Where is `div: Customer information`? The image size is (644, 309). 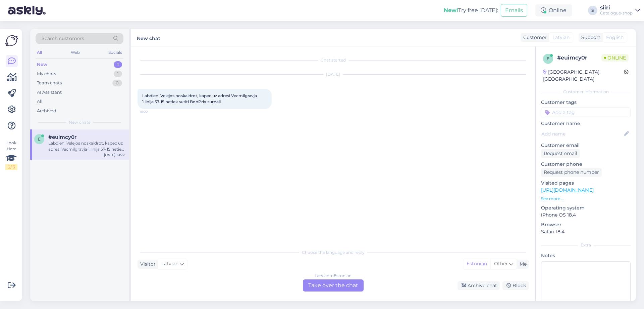
div: Customer information is located at coordinates (586, 92).